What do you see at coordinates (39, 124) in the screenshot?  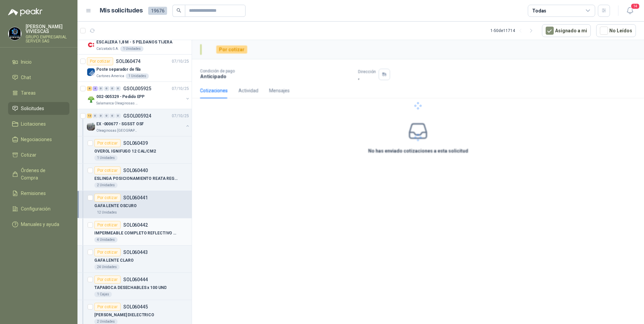 I see `a: Licitaciones` at bounding box center [39, 124].